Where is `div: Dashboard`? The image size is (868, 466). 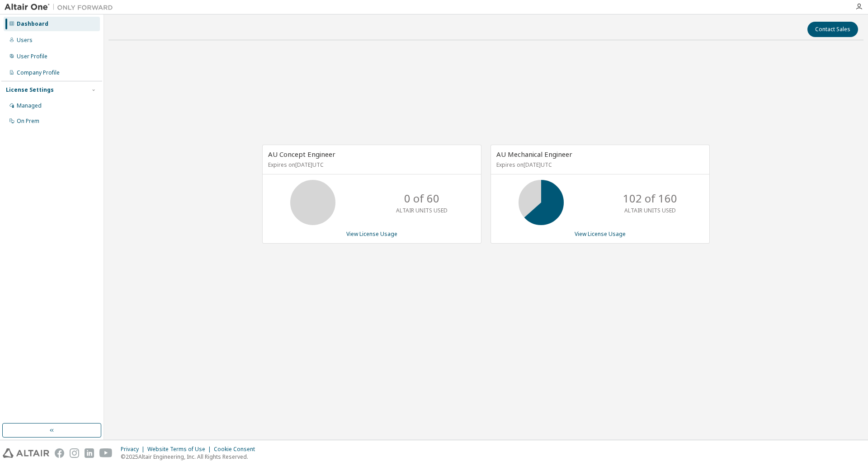 div: Dashboard is located at coordinates (33, 24).